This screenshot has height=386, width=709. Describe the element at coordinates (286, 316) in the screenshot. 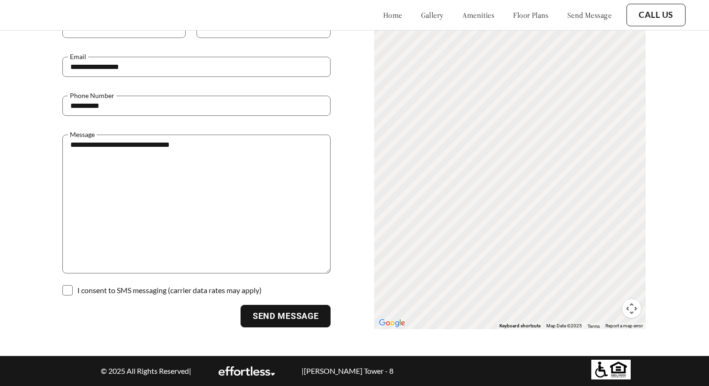

I see `button: Send Message` at that location.